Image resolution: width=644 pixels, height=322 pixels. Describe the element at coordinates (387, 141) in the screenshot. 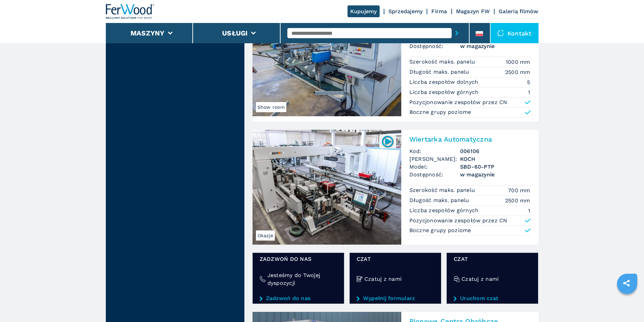

I see `img: 006106` at that location.